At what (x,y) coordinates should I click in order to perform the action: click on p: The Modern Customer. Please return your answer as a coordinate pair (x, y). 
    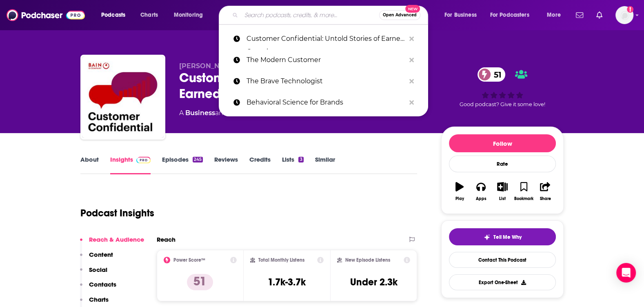
    Looking at the image, I should click on (326, 60).